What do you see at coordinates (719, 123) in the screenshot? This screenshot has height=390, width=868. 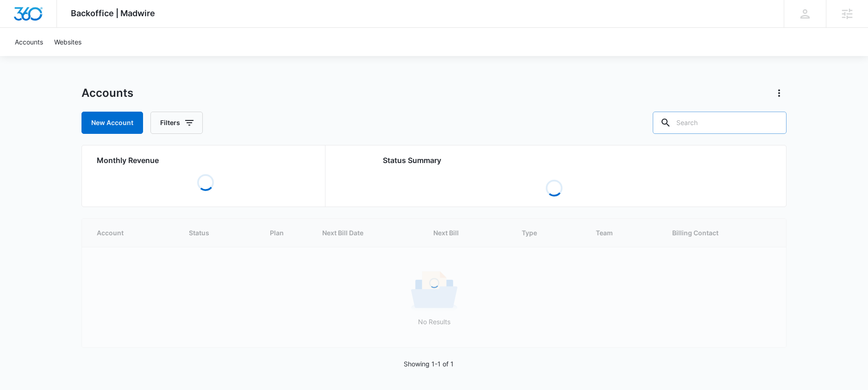 I see `input: Search` at bounding box center [719, 123].